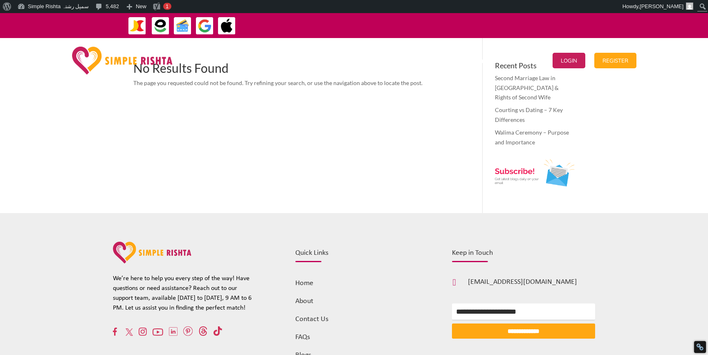 The image size is (708, 355). I want to click on img: EasyPaisa-icon, so click(160, 26).